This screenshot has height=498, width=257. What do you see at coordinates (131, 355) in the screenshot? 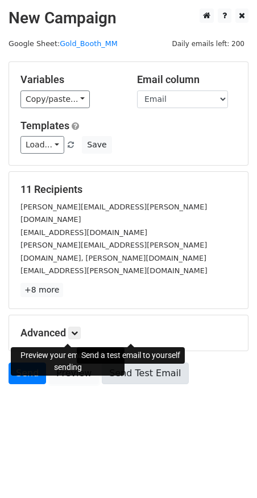
I see `div: Send a test email to yourself` at bounding box center [131, 355].